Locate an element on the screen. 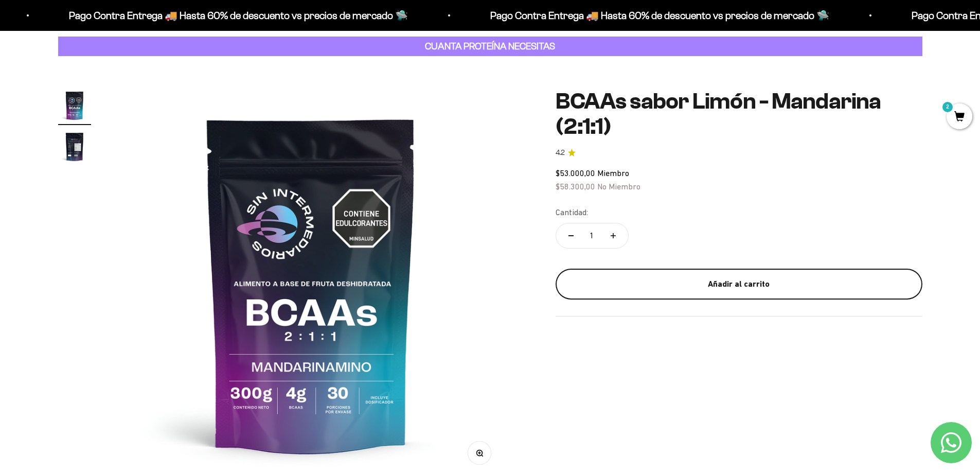 This screenshot has width=980, height=473. label: Cantidad: is located at coordinates (571, 212).